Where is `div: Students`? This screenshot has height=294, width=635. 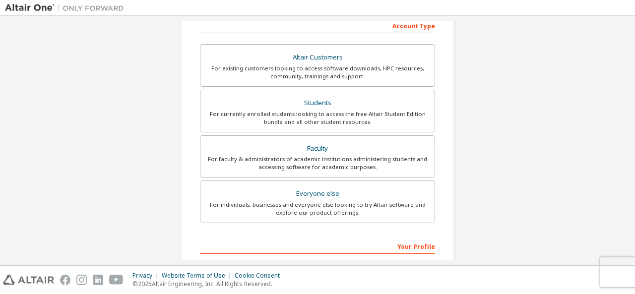
div: Students is located at coordinates (318, 103).